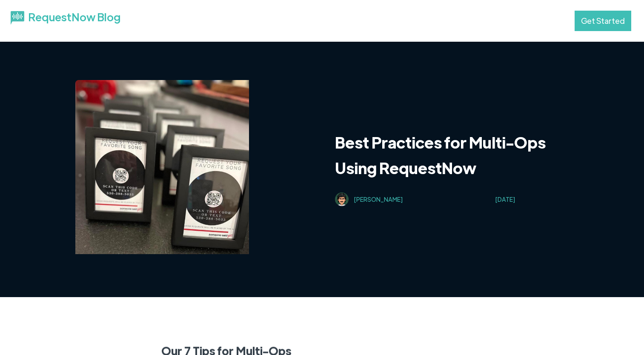  What do you see at coordinates (603, 21) in the screenshot?
I see `a: Get Started` at bounding box center [603, 21].